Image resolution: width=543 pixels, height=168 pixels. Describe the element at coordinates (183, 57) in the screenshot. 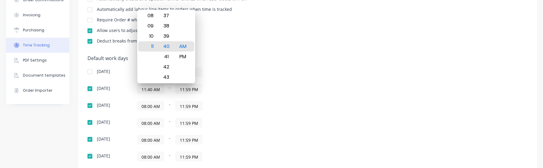

I see `div: PM` at that location.